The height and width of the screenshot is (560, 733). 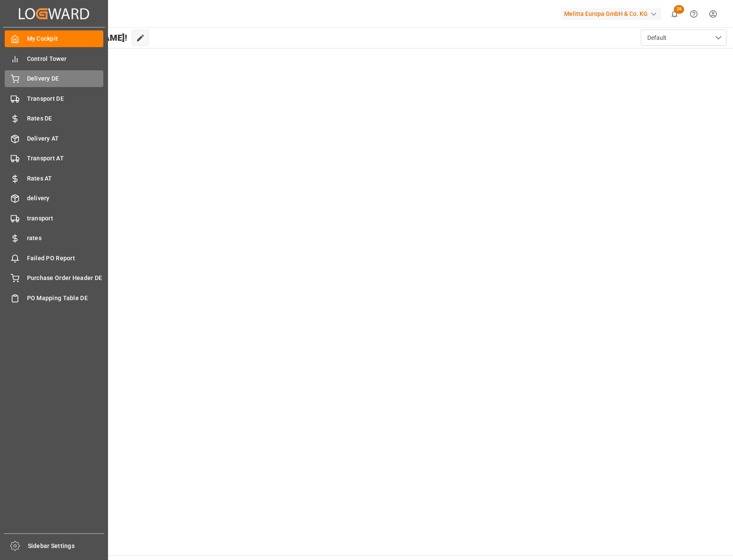 I want to click on button: open menu, so click(x=684, y=38).